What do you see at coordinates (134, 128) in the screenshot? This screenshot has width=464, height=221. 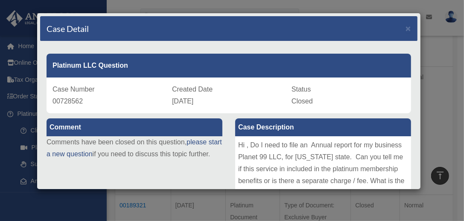 I see `label: Comment` at bounding box center [134, 128].